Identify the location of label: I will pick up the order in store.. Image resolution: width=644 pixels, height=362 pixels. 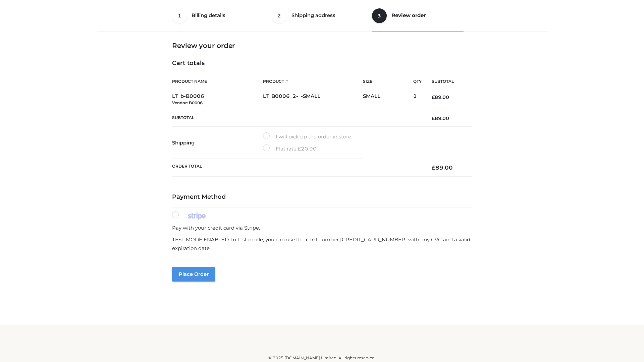
(308, 137).